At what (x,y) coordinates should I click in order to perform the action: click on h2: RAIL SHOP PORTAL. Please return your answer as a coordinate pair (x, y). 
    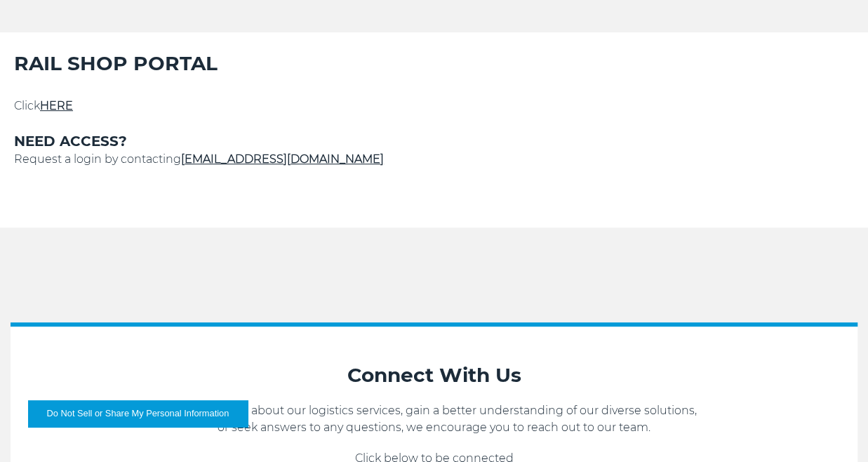
    Looking at the image, I should click on (433, 63).